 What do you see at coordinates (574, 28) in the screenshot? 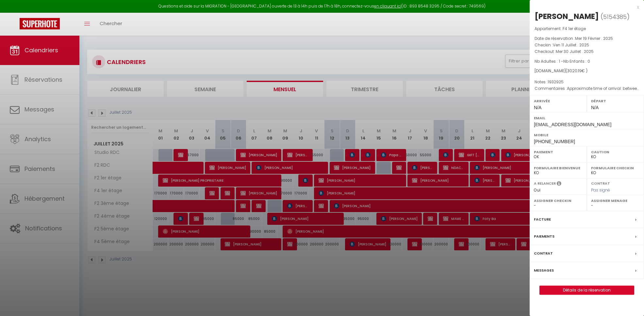
I see `span: F4 1er étage` at bounding box center [574, 28].